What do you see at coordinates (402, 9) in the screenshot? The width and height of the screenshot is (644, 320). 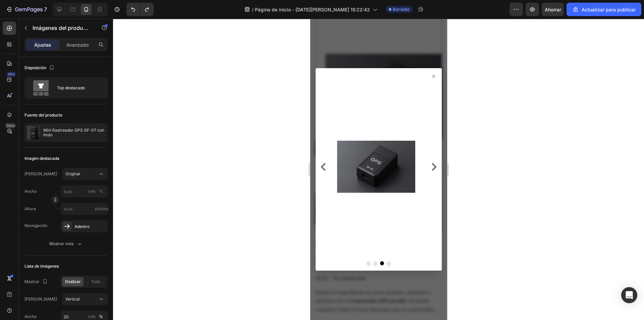 I see `font: Borrador` at bounding box center [402, 9].